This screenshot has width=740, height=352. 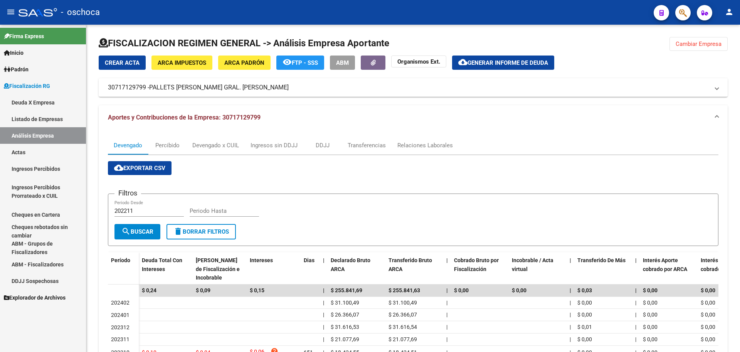 What do you see at coordinates (305, 63) in the screenshot?
I see `span: FTP - SSS` at bounding box center [305, 63].